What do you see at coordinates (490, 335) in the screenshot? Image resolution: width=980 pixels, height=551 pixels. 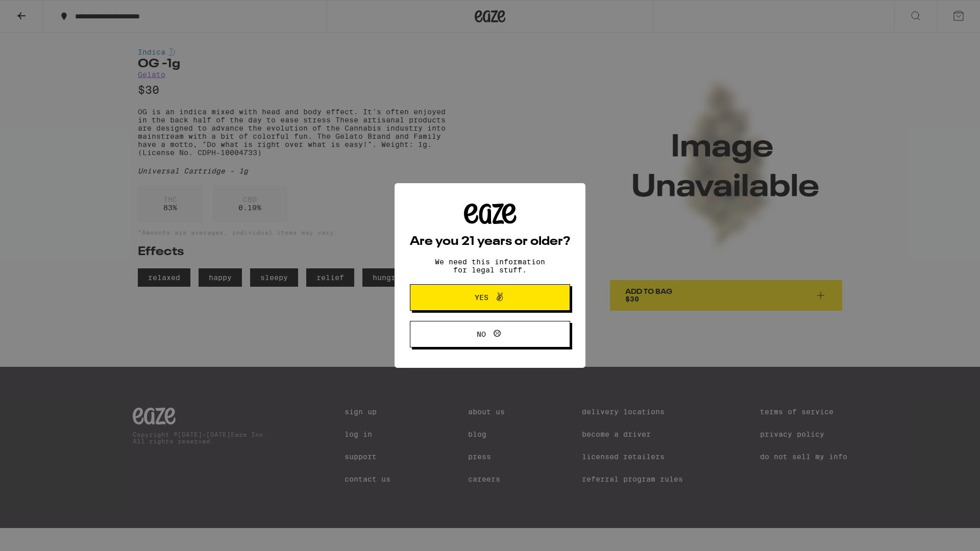 I see `button: No` at bounding box center [490, 335].